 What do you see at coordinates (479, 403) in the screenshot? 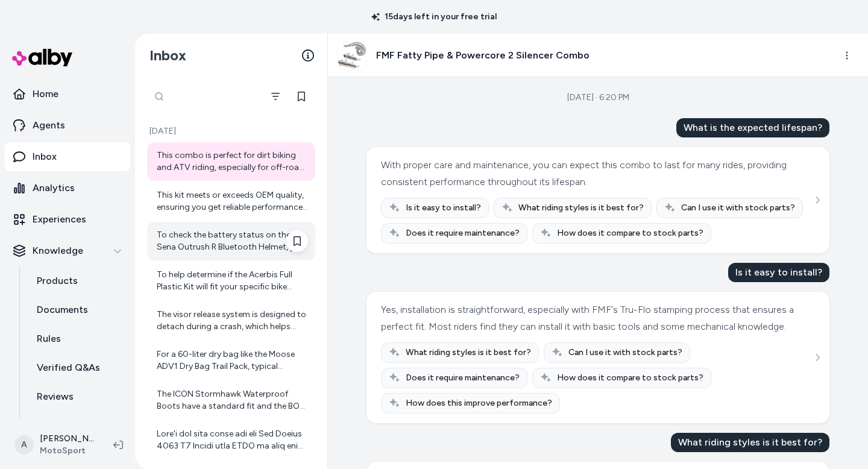
I see `span: How does this improve performance?` at bounding box center [479, 403].